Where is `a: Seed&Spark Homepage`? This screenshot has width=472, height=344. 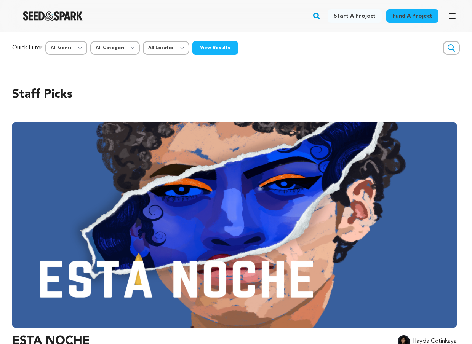
a: Seed&Spark Homepage is located at coordinates (53, 16).